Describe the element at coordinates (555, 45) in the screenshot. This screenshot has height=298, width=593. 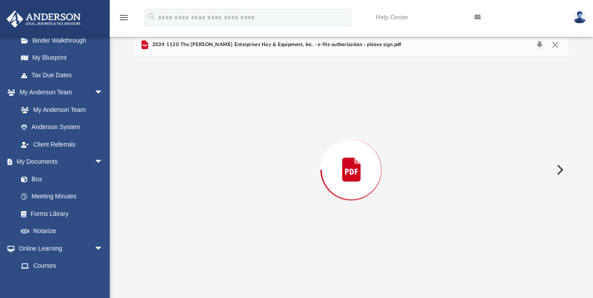
I see `button: Close` at that location.